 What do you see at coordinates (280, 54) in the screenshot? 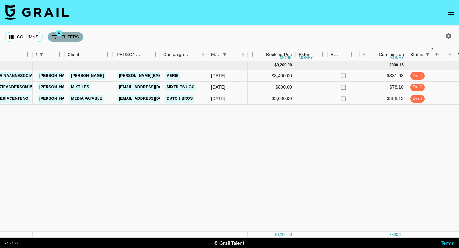
I see `div: Booking Price` at bounding box center [280, 54].